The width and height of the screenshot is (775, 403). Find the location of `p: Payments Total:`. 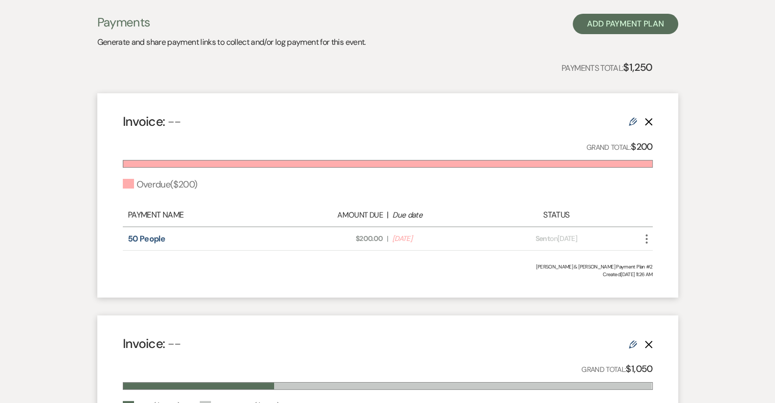

p: Payments Total: is located at coordinates (607, 67).